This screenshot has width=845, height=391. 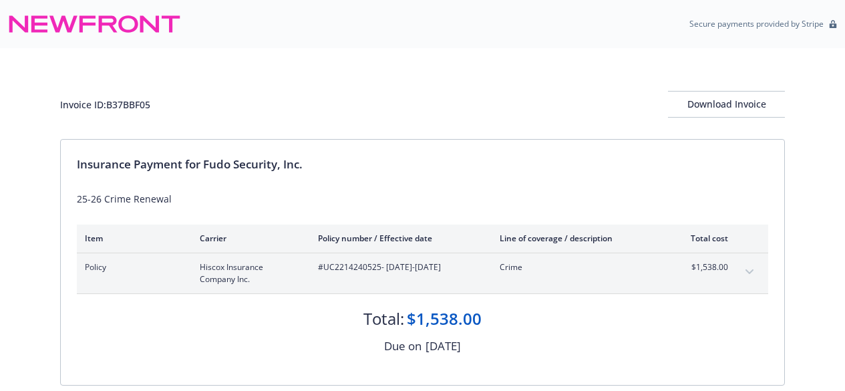 I want to click on span: Hiscox Insurance Company Inc., so click(x=248, y=273).